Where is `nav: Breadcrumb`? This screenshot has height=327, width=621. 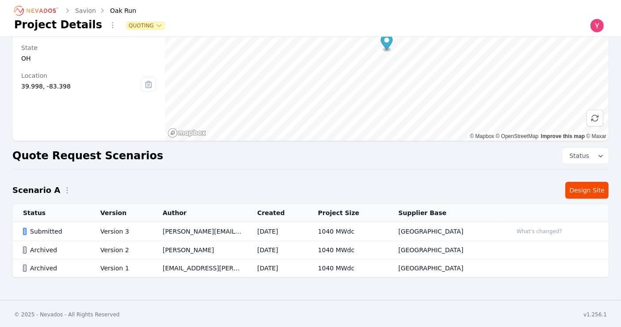
nav: Breadcrumb is located at coordinates (75, 11).